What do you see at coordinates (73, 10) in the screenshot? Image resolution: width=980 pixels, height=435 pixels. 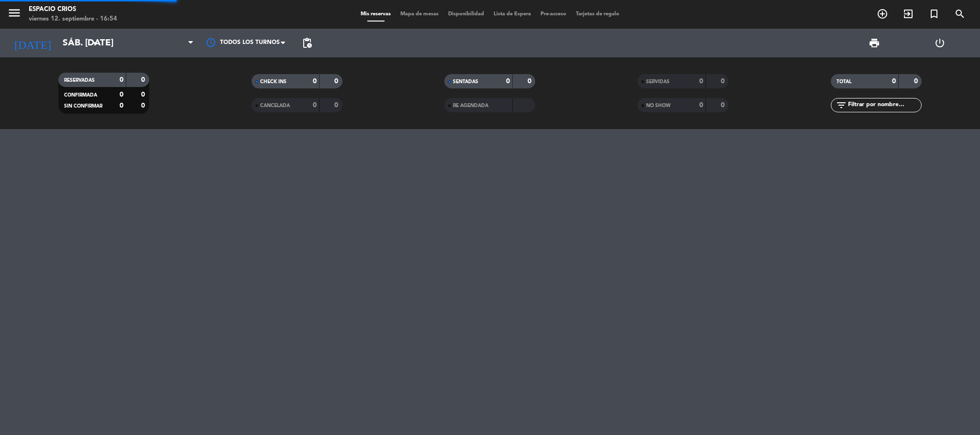 I see `div: Espacio Crios` at bounding box center [73, 10].